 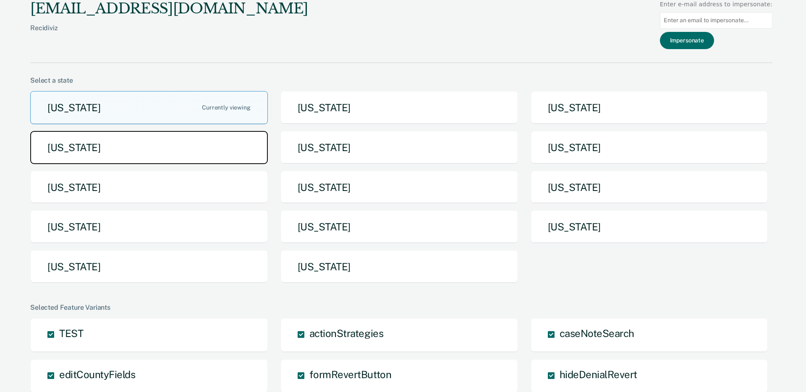 I want to click on span: actionStrategies, so click(x=346, y=333).